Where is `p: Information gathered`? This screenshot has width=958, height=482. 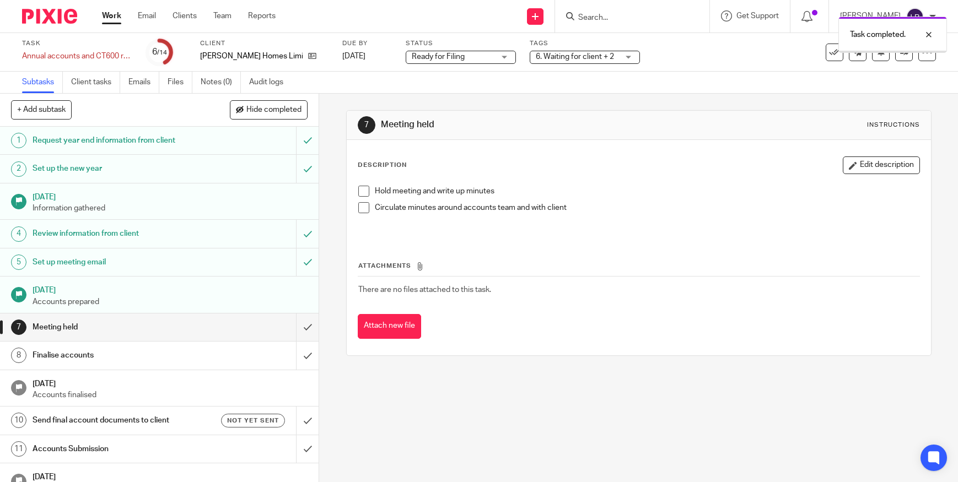 p: Information gathered is located at coordinates (170, 208).